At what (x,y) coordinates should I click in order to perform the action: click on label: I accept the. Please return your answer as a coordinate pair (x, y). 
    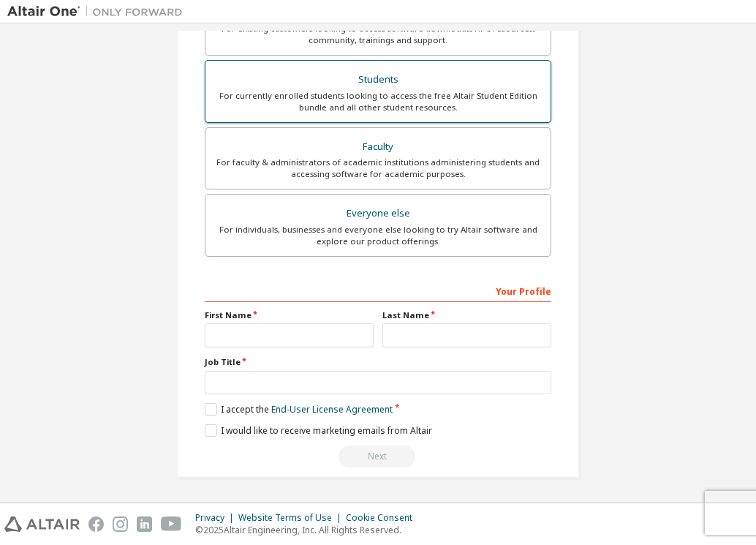
    Looking at the image, I should click on (299, 409).